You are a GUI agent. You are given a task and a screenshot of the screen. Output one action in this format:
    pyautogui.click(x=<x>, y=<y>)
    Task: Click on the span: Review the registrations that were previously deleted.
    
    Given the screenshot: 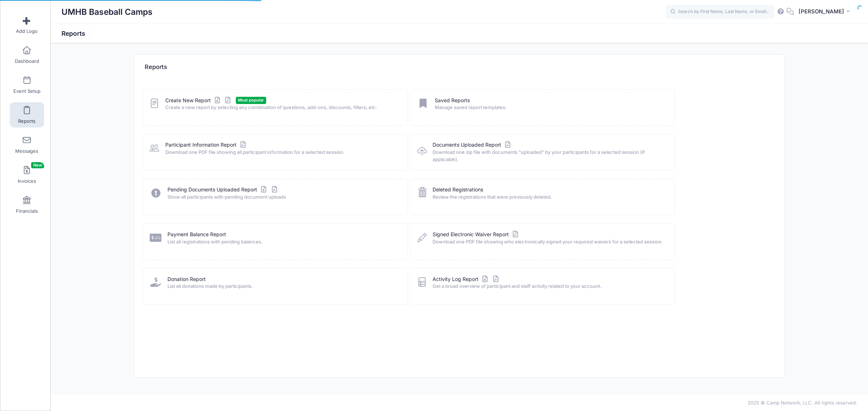 What is the action you would take?
    pyautogui.click(x=549, y=197)
    